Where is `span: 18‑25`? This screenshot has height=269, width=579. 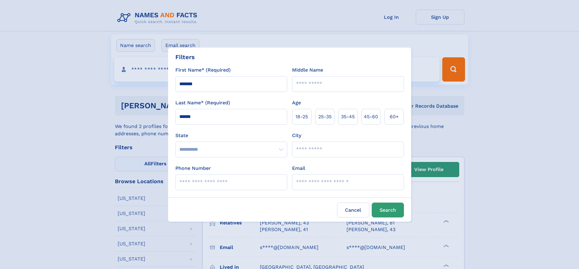 span: 18‑25 is located at coordinates (301, 117).